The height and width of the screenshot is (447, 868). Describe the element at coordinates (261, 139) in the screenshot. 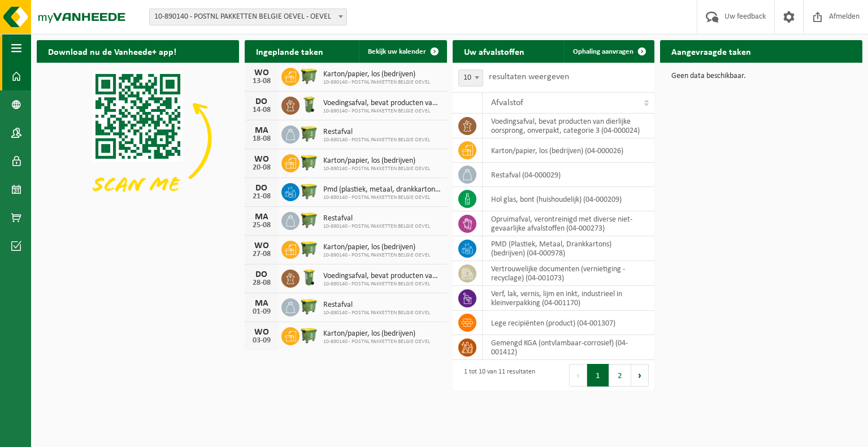

I see `div: 18-08` at that location.